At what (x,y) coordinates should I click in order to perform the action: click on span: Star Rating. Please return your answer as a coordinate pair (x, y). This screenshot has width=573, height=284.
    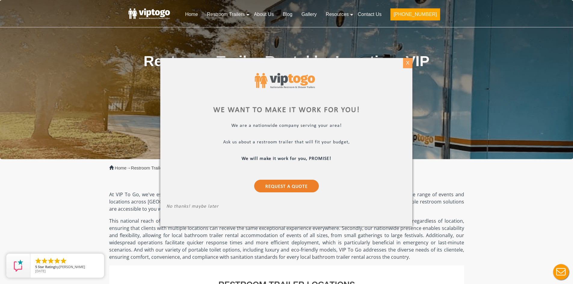
    Looking at the image, I should click on (46, 267).